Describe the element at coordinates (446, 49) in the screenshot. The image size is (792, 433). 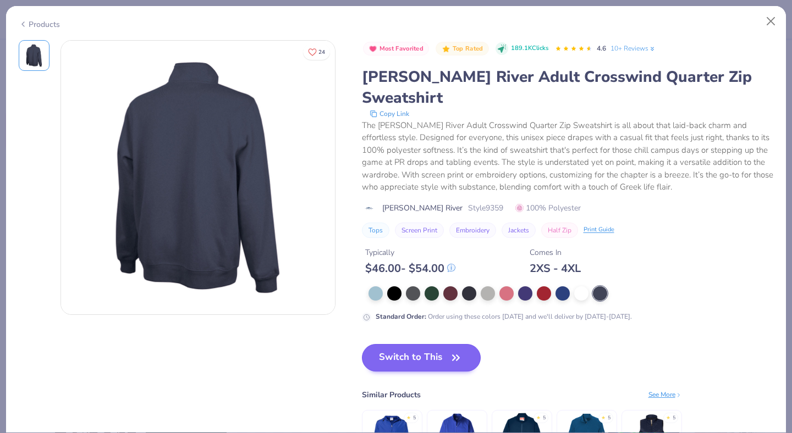
I see `img: Top Rated sort` at that location.